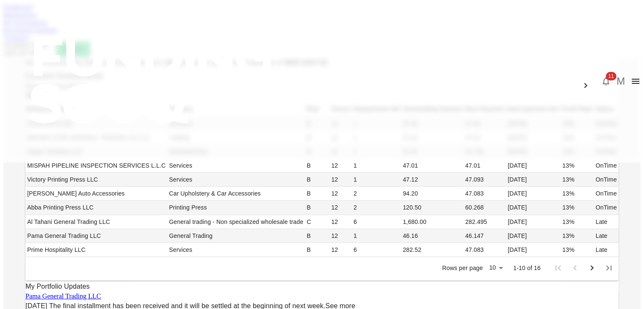 Image resolution: width=644 pixels, height=309 pixels. Describe the element at coordinates (484, 221) in the screenshot. I see `td: 282.495` at that location.